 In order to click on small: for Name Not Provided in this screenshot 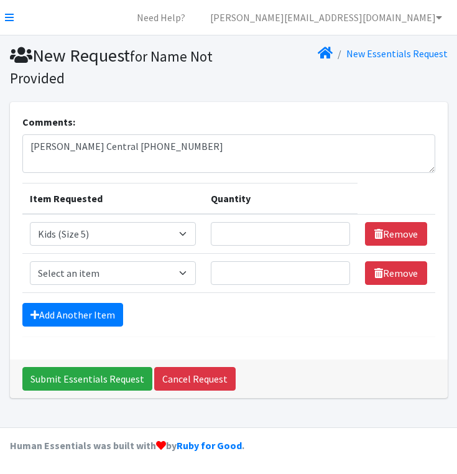, I will do `click(111, 67)`.